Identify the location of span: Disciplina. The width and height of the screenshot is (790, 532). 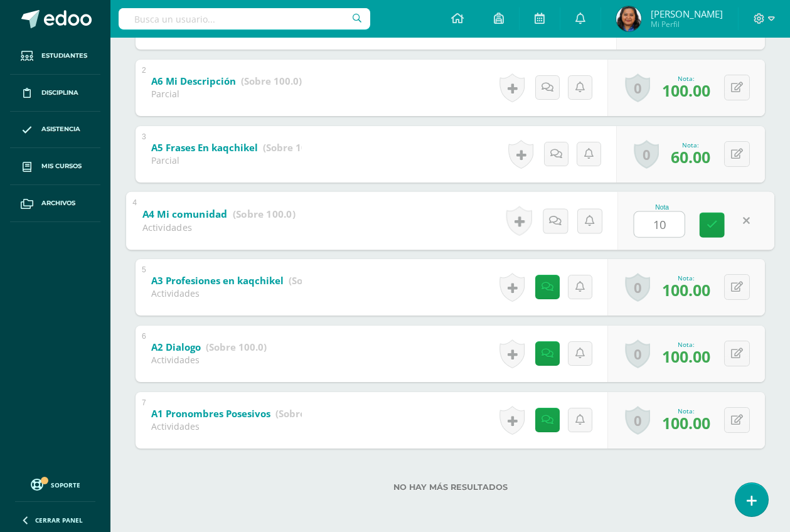
(59, 93).